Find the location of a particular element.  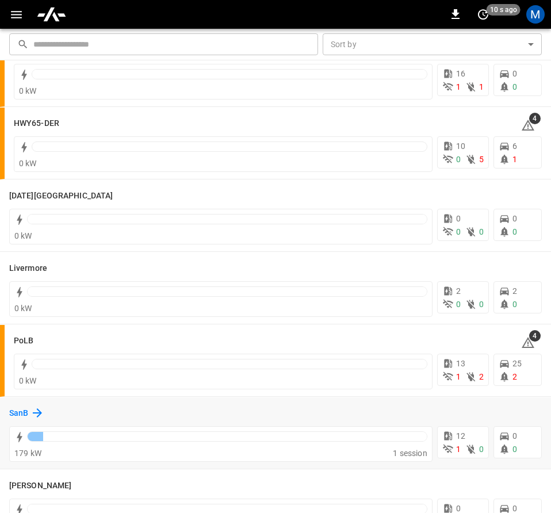

h6: Karma Center is located at coordinates (61, 196).